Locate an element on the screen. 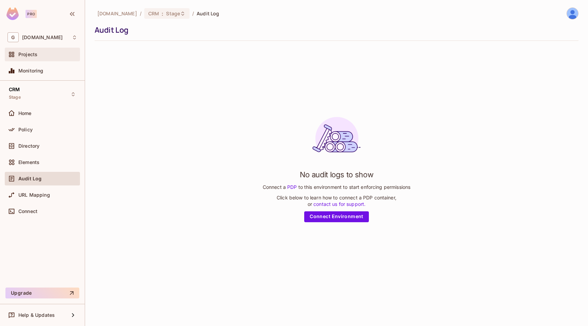 The height and width of the screenshot is (326, 588). span: Workspace: gameskraft.com is located at coordinates (42, 37).